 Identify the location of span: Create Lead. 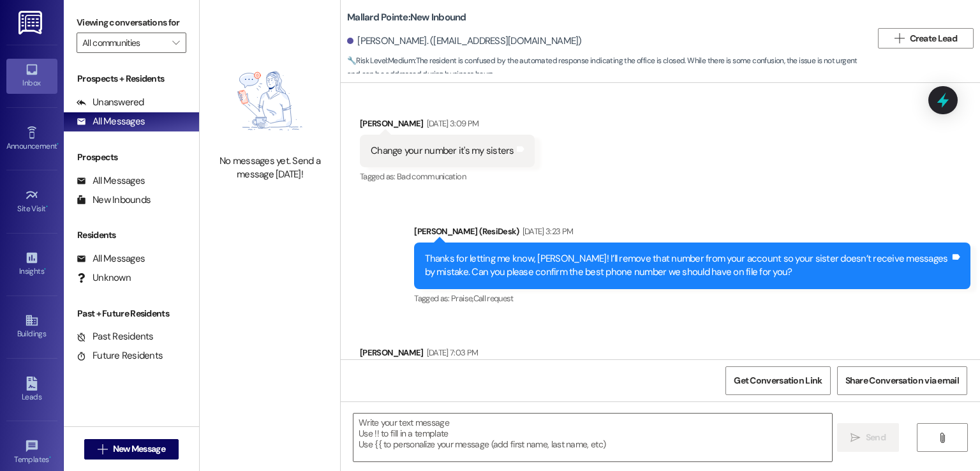
(934, 38).